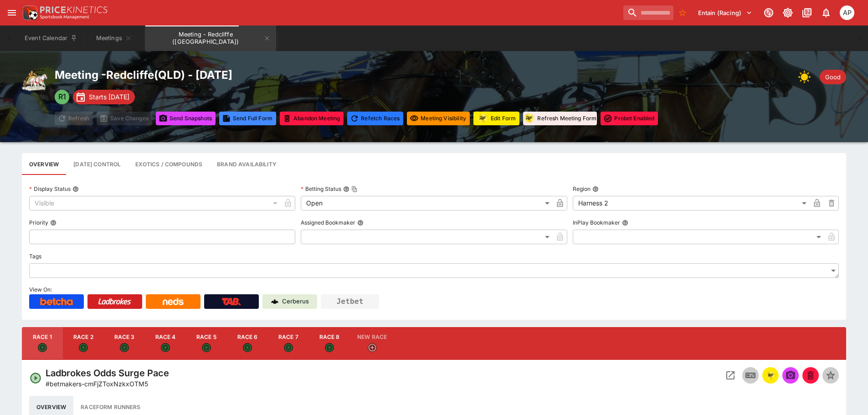  Describe the element at coordinates (346, 189) in the screenshot. I see `button: Betting StatusCopy To Clipboard` at that location.